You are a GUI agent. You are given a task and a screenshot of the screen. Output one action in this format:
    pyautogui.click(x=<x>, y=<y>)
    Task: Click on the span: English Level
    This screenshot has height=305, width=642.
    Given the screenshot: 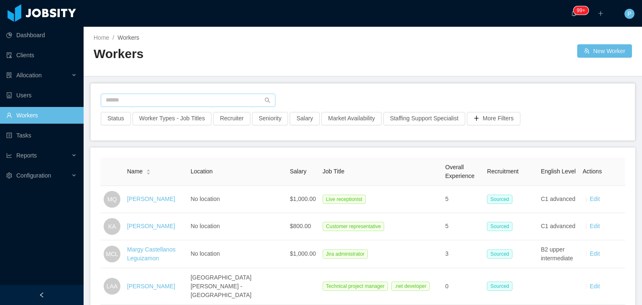 What is the action you would take?
    pyautogui.click(x=558, y=171)
    